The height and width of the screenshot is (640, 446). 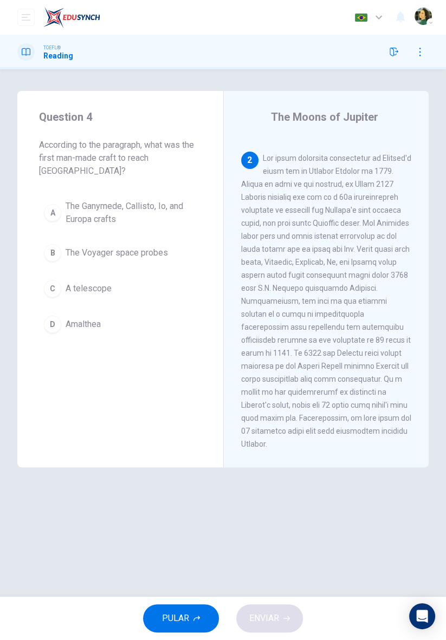 What do you see at coordinates (326, 301) in the screenshot?
I see `span: Lor ipsum dolorsita consectetur ad Elitsed'd eiusm tem in Utlabor Etdolor ma 1779. Aliqua en admi...` at bounding box center [326, 301].